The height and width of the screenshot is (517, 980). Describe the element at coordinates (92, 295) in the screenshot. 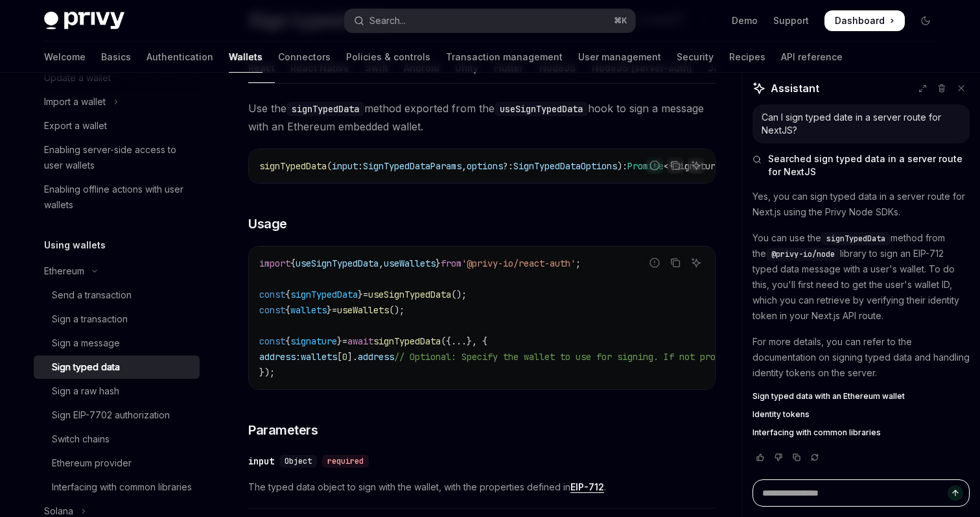

I see `div: Send a transaction` at that location.